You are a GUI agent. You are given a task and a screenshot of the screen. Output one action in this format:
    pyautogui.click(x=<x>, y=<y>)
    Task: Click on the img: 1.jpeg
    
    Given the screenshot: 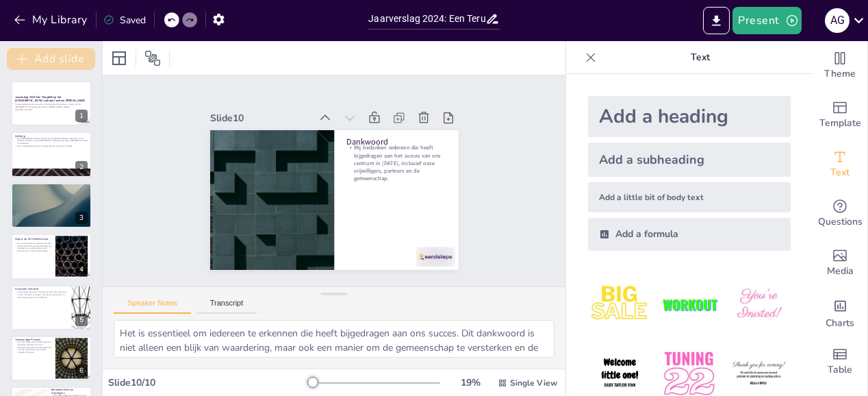 What is the action you would take?
    pyautogui.click(x=620, y=304)
    